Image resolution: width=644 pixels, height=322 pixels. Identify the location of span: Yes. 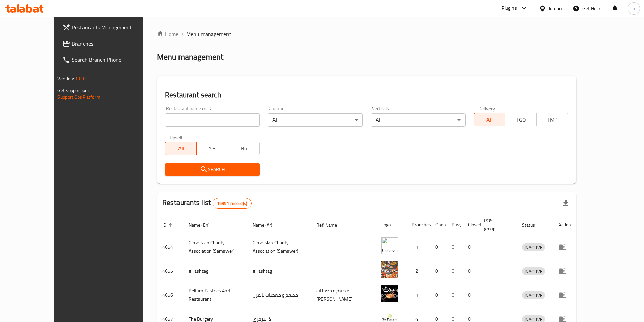
(212, 148).